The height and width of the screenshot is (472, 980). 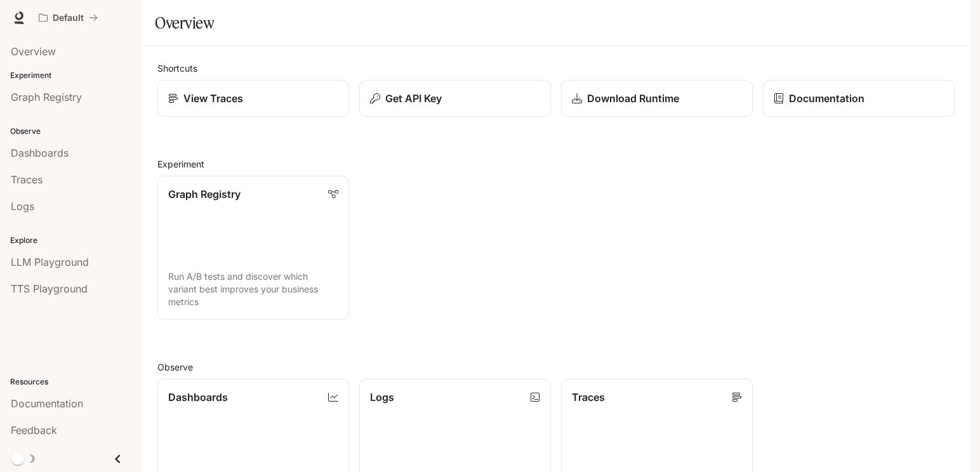 I want to click on h2: Experiment, so click(x=556, y=163).